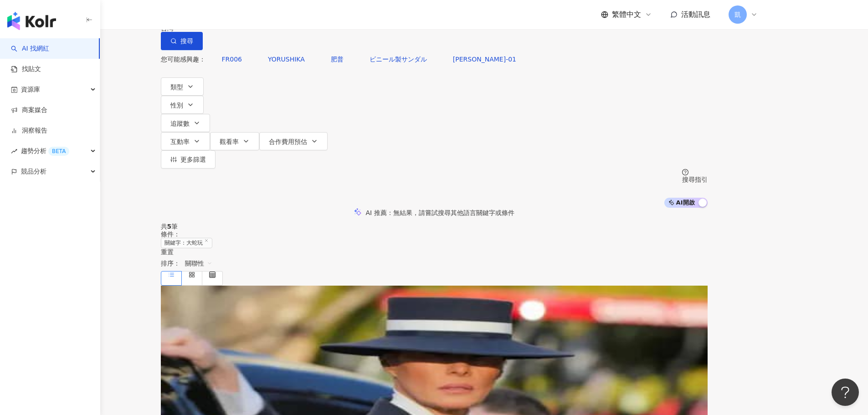 This screenshot has width=868, height=415. What do you see at coordinates (29, 111) in the screenshot?
I see `a: 商案媒合` at bounding box center [29, 111].